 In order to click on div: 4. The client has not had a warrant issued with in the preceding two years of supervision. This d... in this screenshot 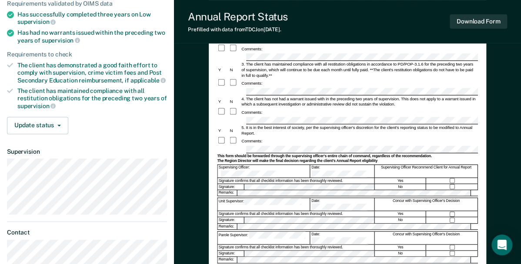, I will do `click(359, 102)`.